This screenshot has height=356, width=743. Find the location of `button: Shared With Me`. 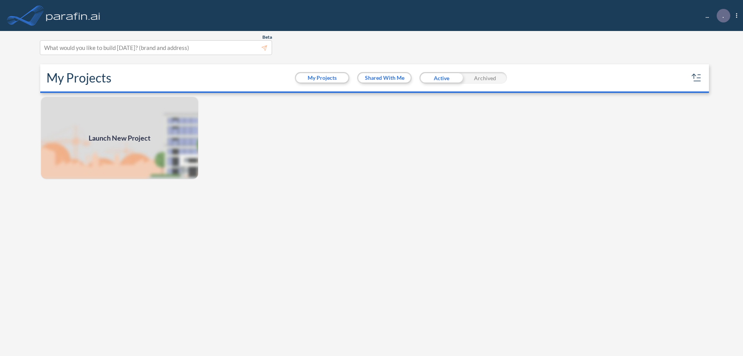

button: Shared With Me is located at coordinates (384, 78).